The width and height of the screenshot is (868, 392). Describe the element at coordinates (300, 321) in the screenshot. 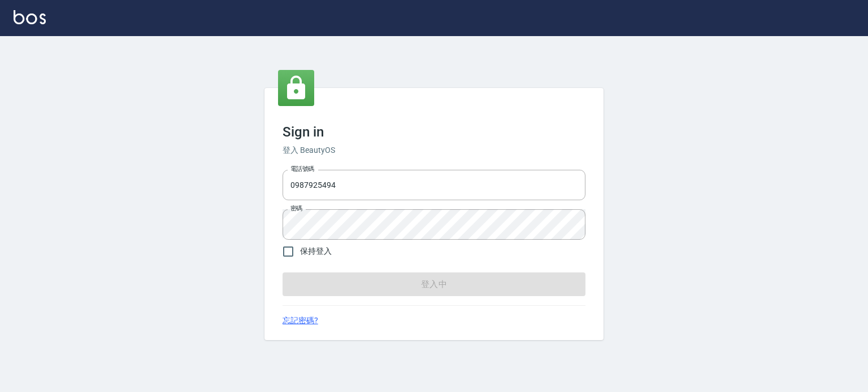

I see `a: 忘記密碼?` at that location.